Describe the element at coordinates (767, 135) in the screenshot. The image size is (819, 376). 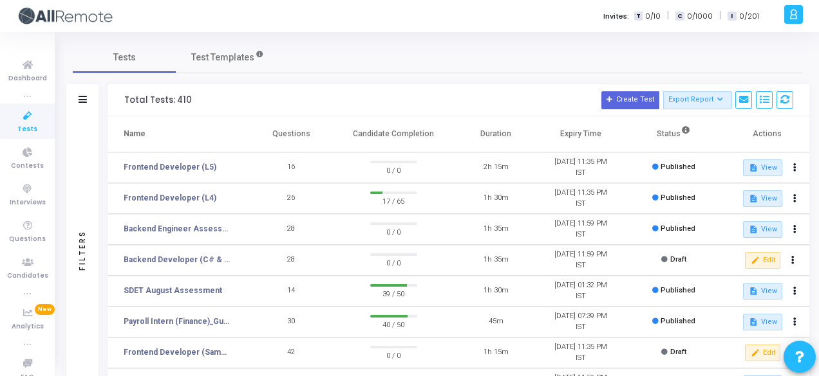
I see `th: Actions` at that location.